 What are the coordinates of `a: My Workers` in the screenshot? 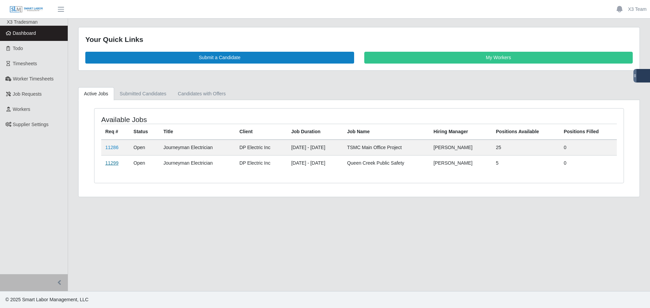 It's located at (499, 58).